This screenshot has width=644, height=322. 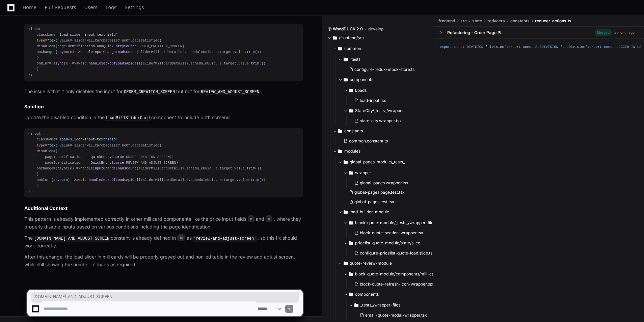 What do you see at coordinates (533, 47) in the screenshot?
I see `span: export const SUBDIVISION` at bounding box center [533, 47].